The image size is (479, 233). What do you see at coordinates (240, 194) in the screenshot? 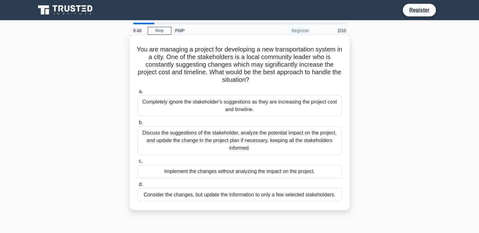
I see `div: Consider the changes, but update the information to only a few selected stakeholders.` at bounding box center [240, 194].